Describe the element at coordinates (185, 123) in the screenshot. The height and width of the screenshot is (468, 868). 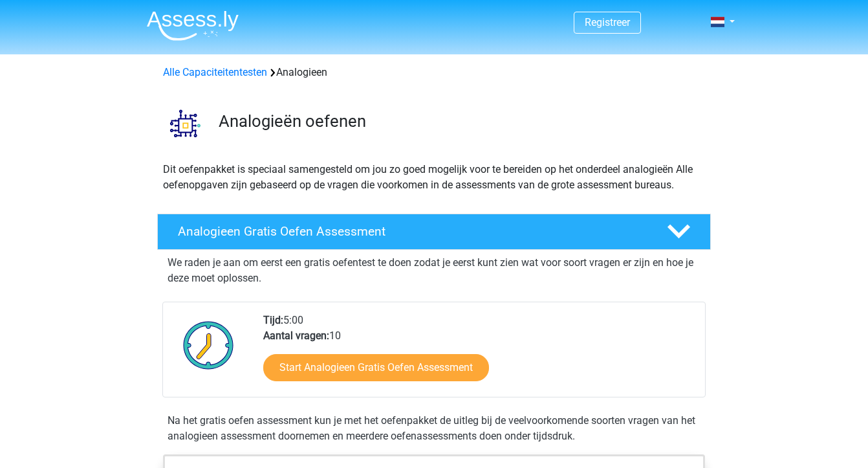
I see `img: analogieen` at that location.